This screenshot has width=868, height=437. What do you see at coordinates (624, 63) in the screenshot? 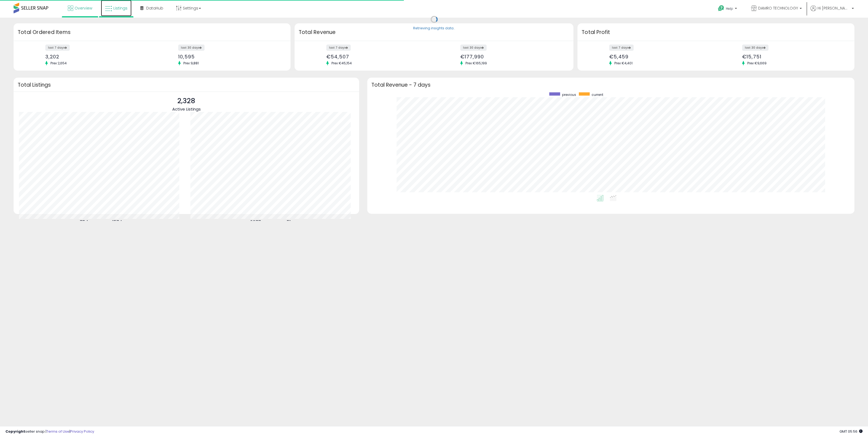
I see `span: Prev: €4,401` at bounding box center [624, 63].